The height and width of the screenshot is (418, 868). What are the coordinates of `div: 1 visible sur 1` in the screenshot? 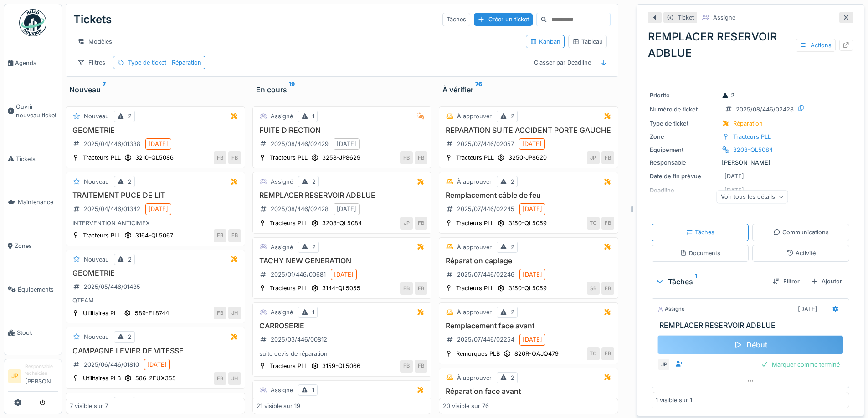 It's located at (674, 400).